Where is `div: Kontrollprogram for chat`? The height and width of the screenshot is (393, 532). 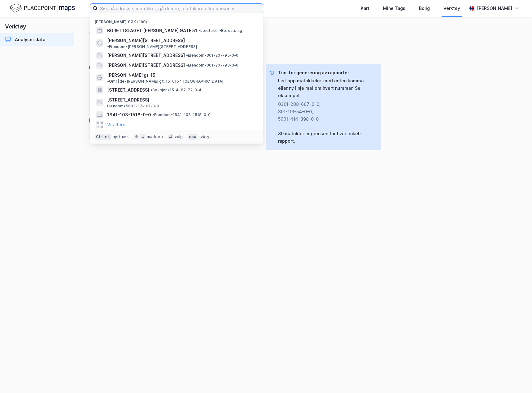 div: Kontrollprogram for chat is located at coordinates (517, 378).